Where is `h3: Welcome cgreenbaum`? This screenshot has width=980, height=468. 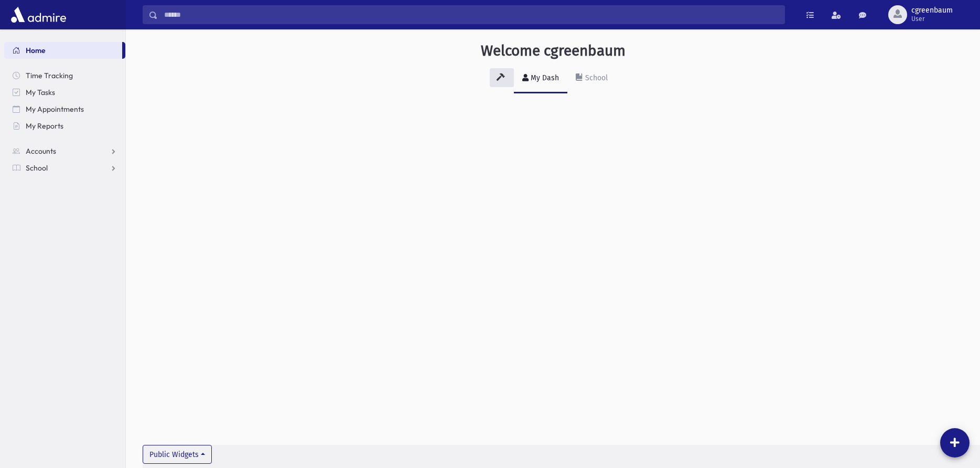 h3: Welcome cgreenbaum is located at coordinates (553, 51).